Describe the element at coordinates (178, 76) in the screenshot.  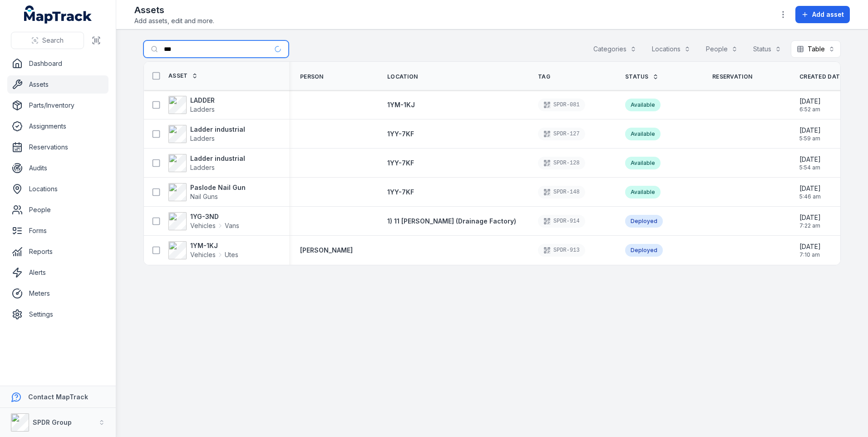
I see `span: Asset` at that location.